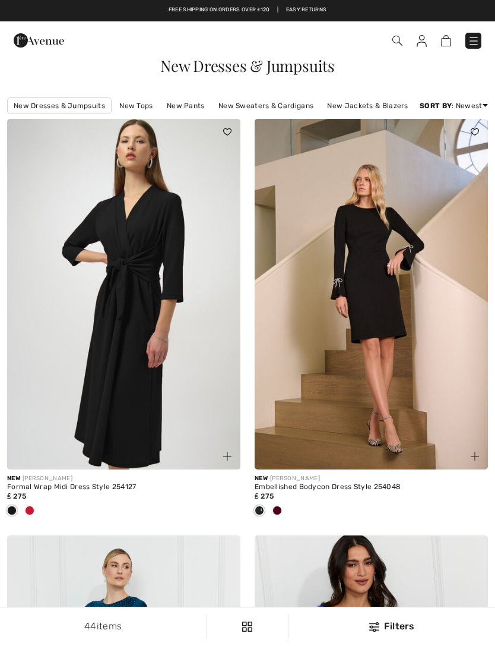 Image resolution: width=495 pixels, height=646 pixels. What do you see at coordinates (371, 487) in the screenshot?
I see `div: Embellished Bodycon Dress Style 254048` at bounding box center [371, 487].